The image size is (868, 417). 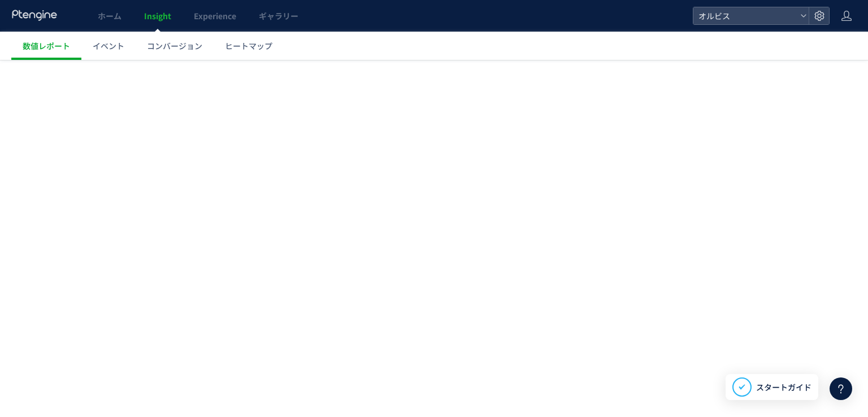 I want to click on span: イベント, so click(x=108, y=46).